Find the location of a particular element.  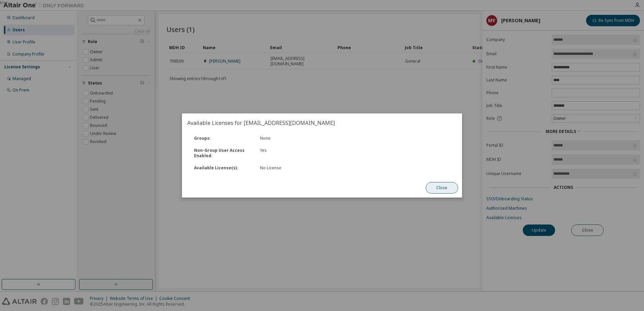

div: Yes is located at coordinates (306, 153).